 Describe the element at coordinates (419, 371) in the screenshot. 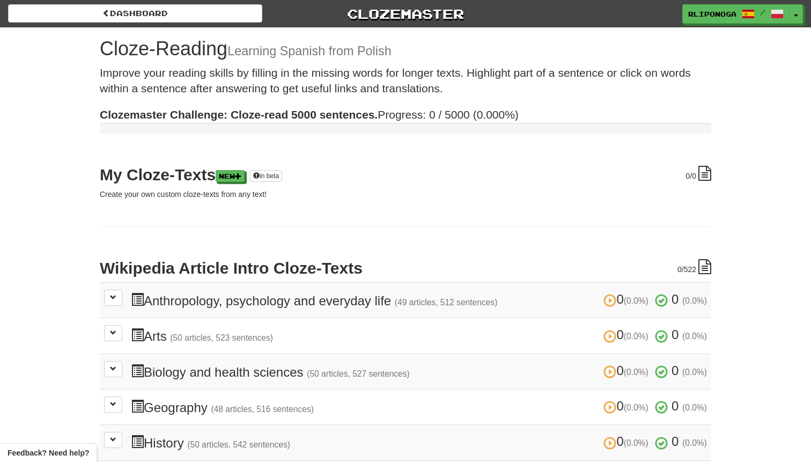

I see `h3: Biology and health sciences` at that location.